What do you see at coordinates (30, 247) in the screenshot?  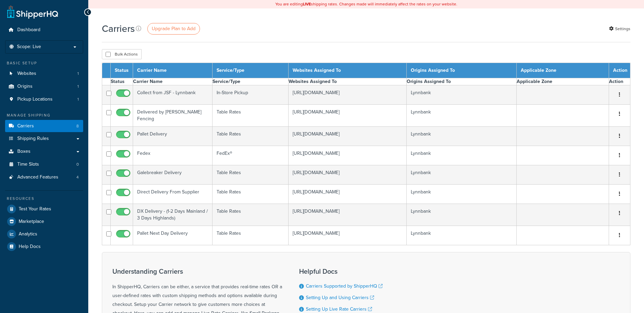 I see `span: Help Docs` at bounding box center [30, 247].